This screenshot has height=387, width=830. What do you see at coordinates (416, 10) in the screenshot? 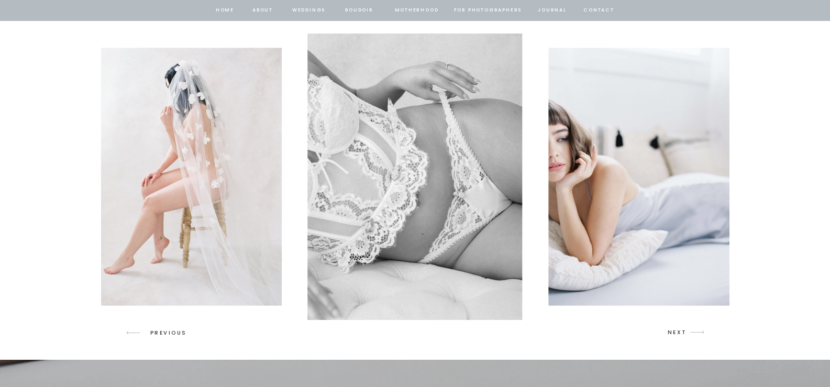
I see `nav: Motherhood` at bounding box center [416, 10].